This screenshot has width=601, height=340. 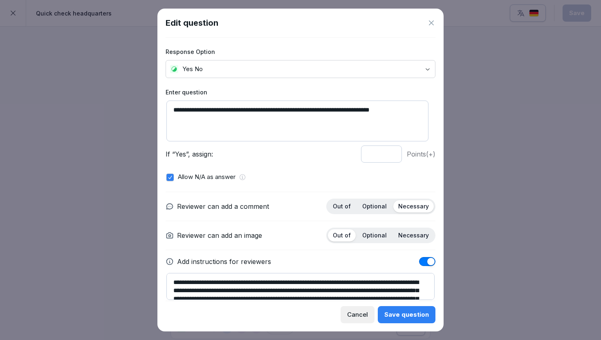 I want to click on font: Enter question, so click(x=186, y=92).